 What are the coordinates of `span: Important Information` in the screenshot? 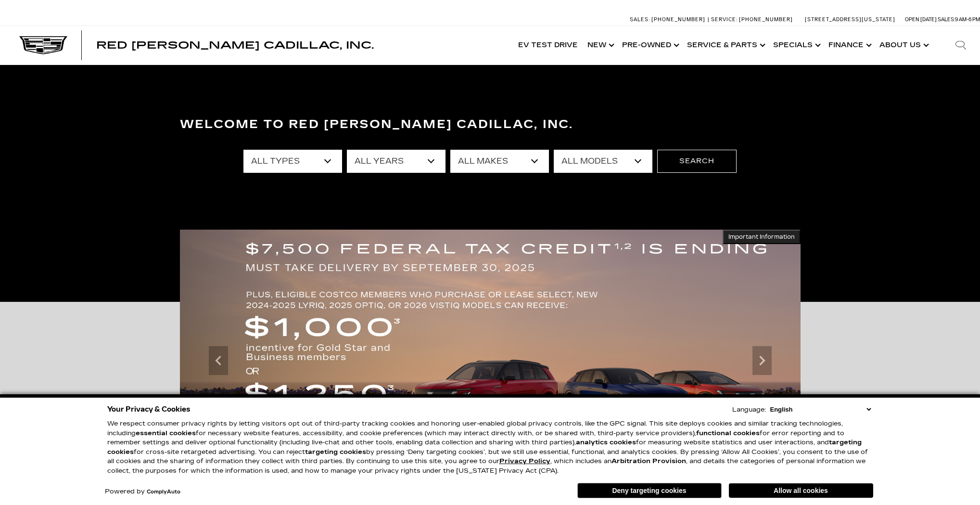 It's located at (762, 237).